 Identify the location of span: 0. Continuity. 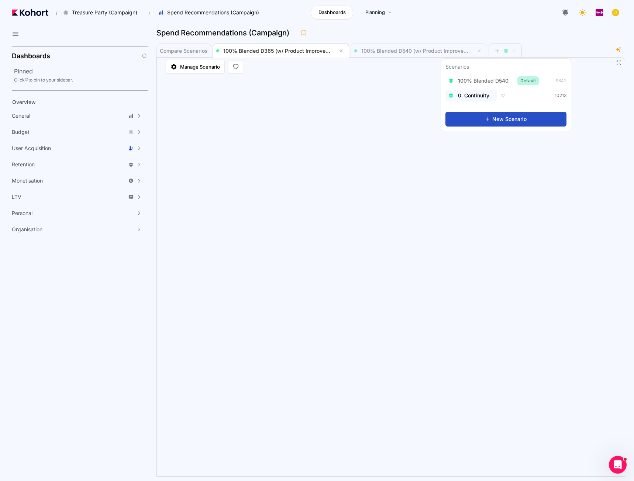
(473, 96).